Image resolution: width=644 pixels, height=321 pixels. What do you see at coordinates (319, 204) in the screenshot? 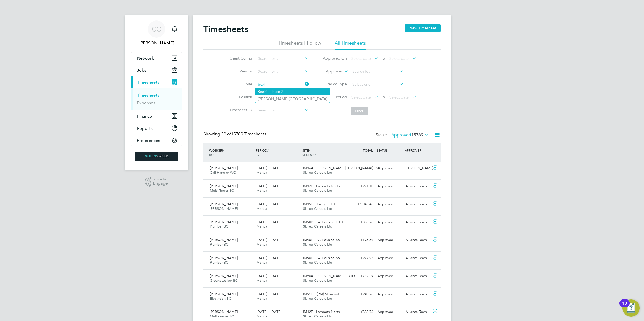
I see `span: IM15D - Ealing DTD` at bounding box center [319, 204].